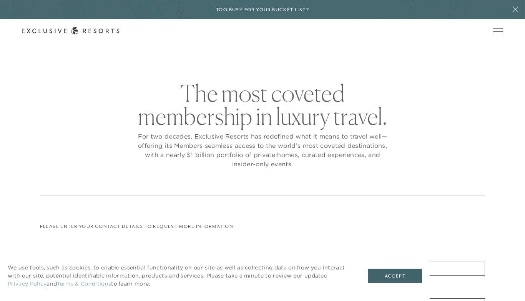 This screenshot has width=525, height=301. What do you see at coordinates (263, 226) in the screenshot?
I see `p: Please enter your contact details to request more information:` at bounding box center [263, 226].